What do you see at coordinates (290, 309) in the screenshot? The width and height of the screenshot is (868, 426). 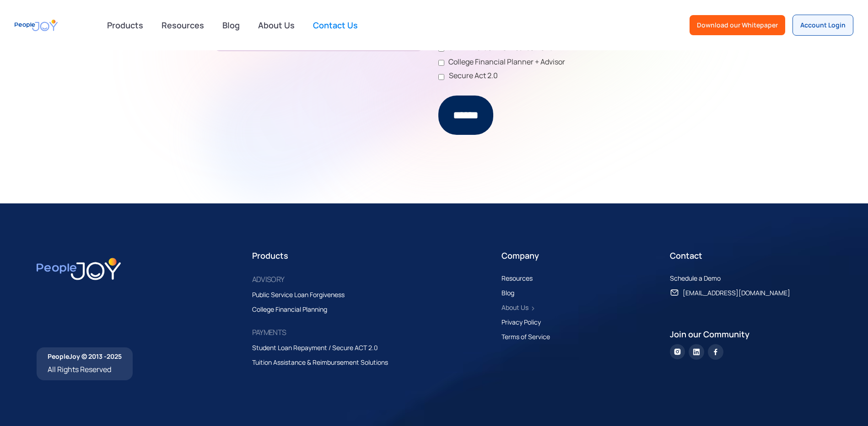 I see `div: College Financial Planning` at bounding box center [290, 309].